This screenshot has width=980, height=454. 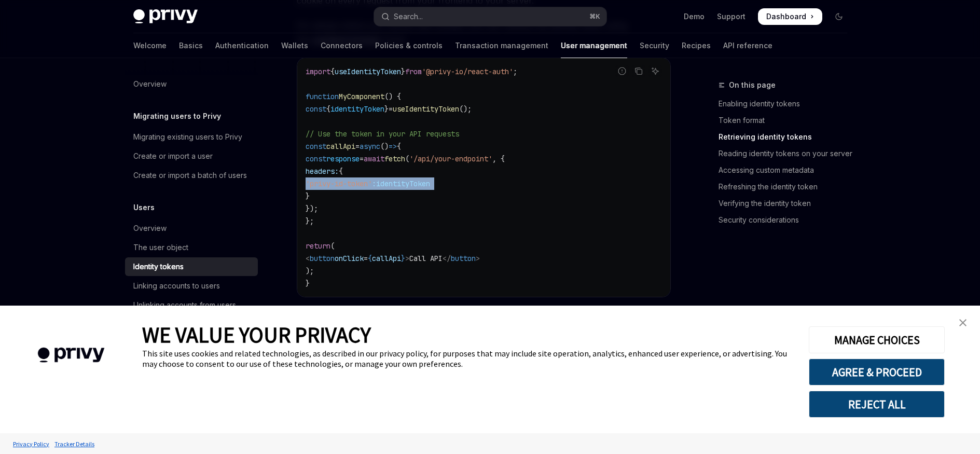 I want to click on a: Linking accounts to users, so click(x=191, y=286).